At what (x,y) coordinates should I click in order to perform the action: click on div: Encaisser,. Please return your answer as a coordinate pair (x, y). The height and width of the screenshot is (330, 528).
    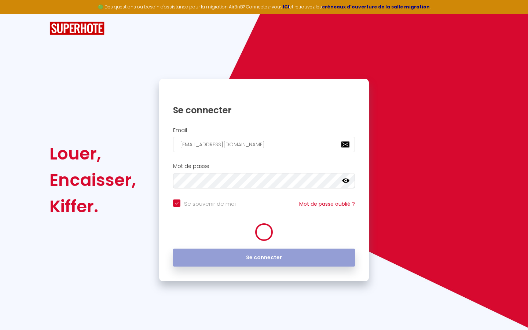
    Looking at the image, I should click on (93, 180).